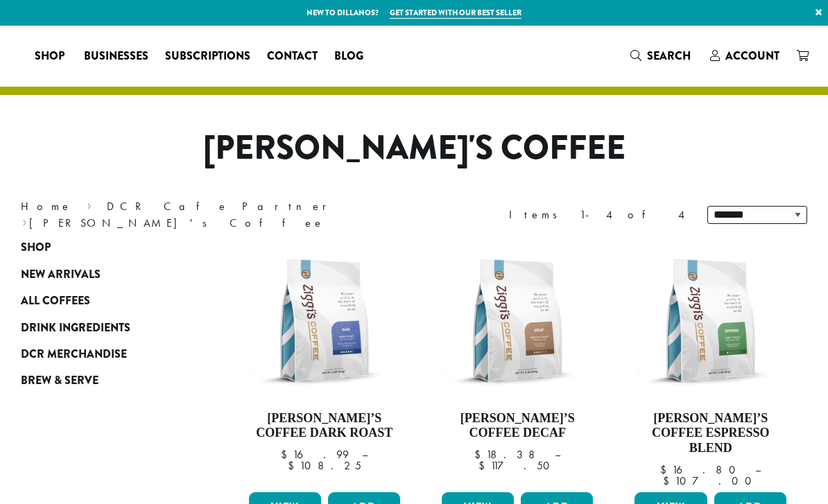  What do you see at coordinates (324, 321) in the screenshot?
I see `img: Ziggis-Dark-Blend-12-oz.png` at bounding box center [324, 321].